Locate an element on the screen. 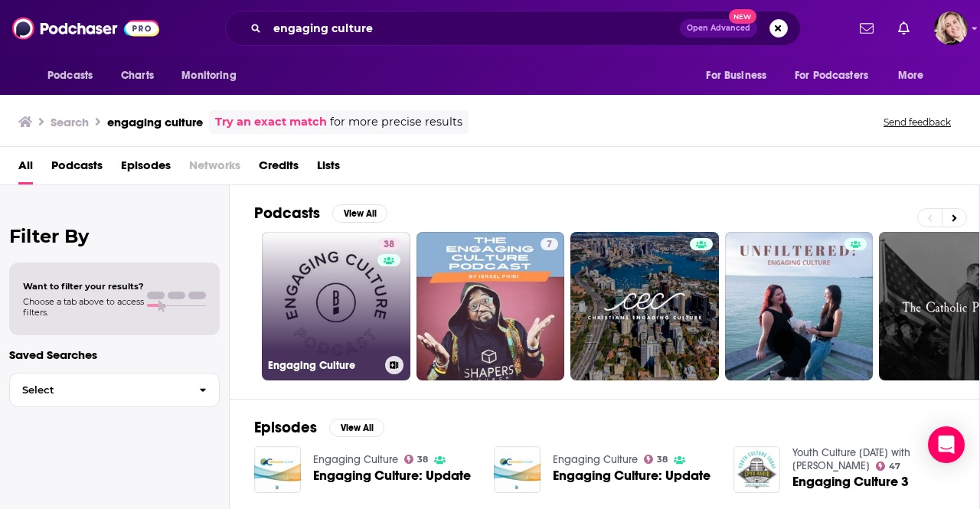  span: Networks is located at coordinates (215, 168).